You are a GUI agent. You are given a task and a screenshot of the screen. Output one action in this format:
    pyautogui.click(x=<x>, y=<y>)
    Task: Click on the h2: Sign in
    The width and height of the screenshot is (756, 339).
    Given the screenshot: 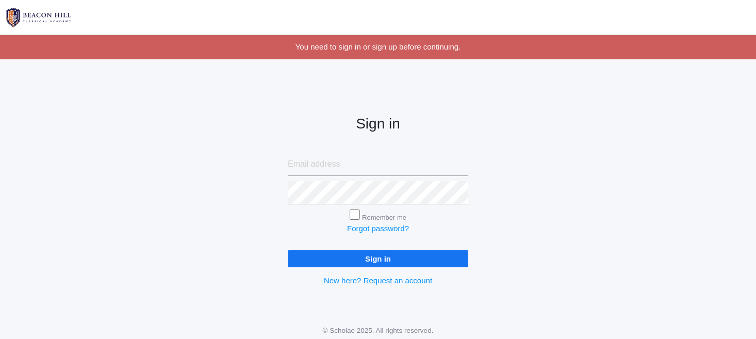 What is the action you would take?
    pyautogui.click(x=378, y=124)
    